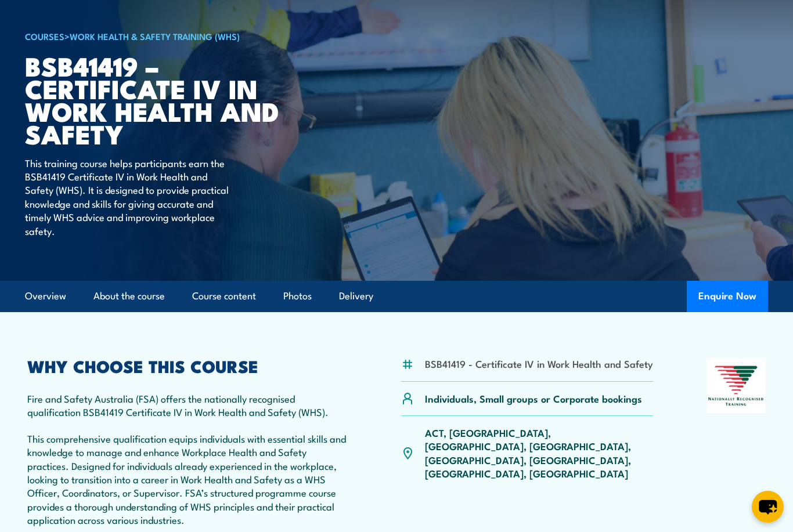 The image size is (793, 532). I want to click on a: Work Health & Safety Training (WHS), so click(155, 36).